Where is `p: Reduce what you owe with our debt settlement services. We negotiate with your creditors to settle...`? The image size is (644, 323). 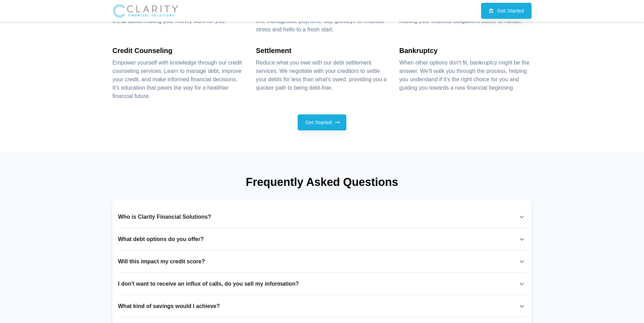
p: Reduce what you owe with our debt settlement services. We negotiate with your creditors to settle... is located at coordinates (322, 75).